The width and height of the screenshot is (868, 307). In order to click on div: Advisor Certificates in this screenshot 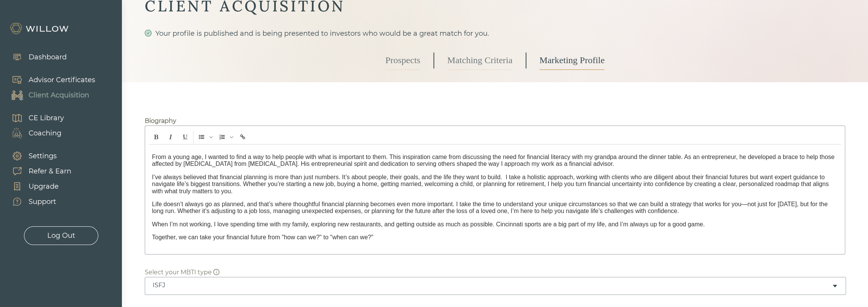, I will do `click(62, 80)`.